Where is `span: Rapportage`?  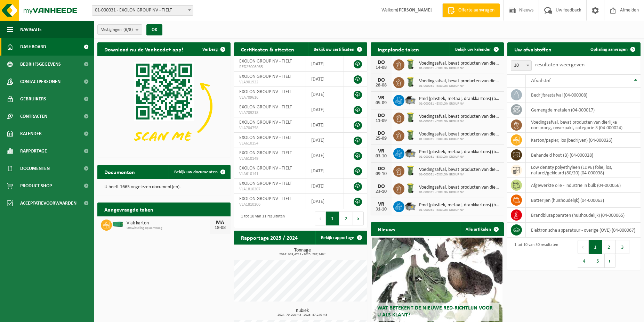 span: Rapportage is located at coordinates (33, 151).